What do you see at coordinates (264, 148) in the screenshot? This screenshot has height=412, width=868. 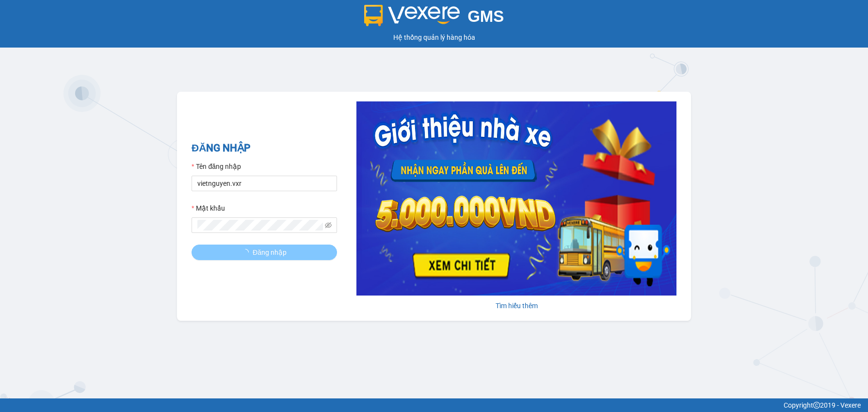 I see `h2: ĐĂNG NHẬP` at bounding box center [264, 148].